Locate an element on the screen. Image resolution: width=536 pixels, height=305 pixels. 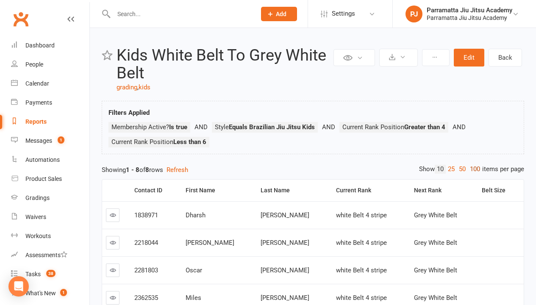
div: What's New is located at coordinates (41, 293).